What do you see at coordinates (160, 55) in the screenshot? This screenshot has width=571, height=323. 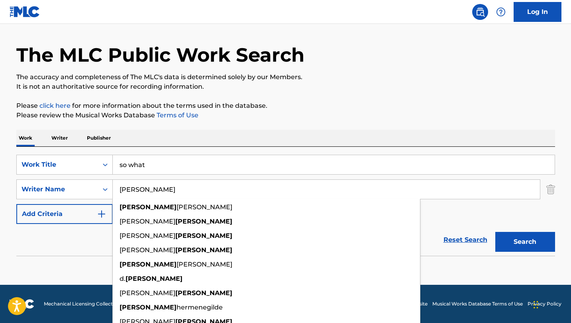 I see `h1: The MLC Public Work Search` at bounding box center [160, 55].